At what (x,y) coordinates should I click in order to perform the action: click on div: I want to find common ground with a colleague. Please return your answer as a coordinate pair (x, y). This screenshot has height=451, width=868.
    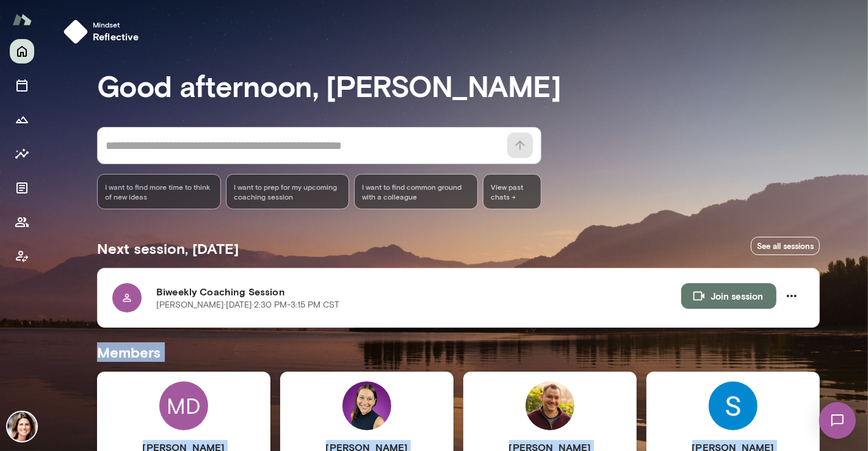
    Looking at the image, I should click on (416, 192).